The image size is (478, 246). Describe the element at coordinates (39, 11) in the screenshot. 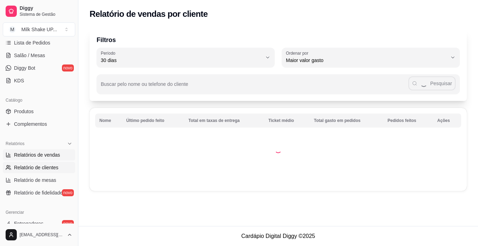

I see `a: DiggySistema de Gestão` at that location.